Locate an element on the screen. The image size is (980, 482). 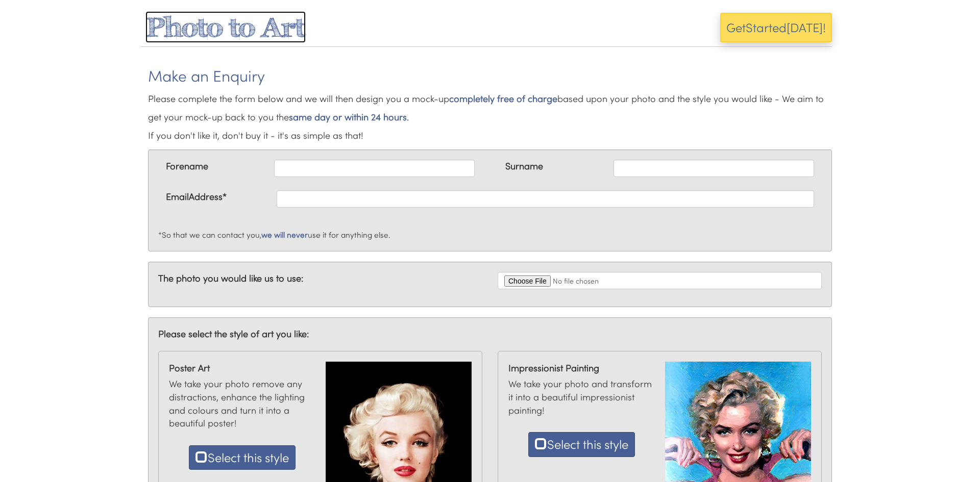
em: completely free of charge is located at coordinates (503, 99).